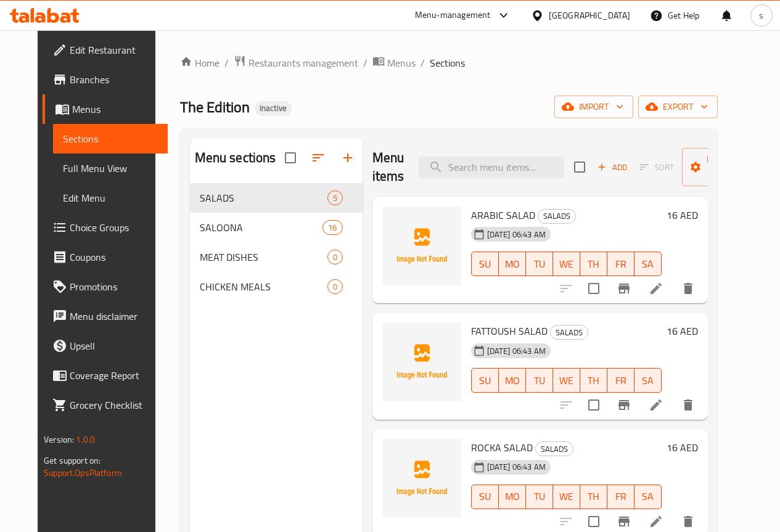  Describe the element at coordinates (422, 478) in the screenshot. I see `img: ROCKA SALAD` at that location.